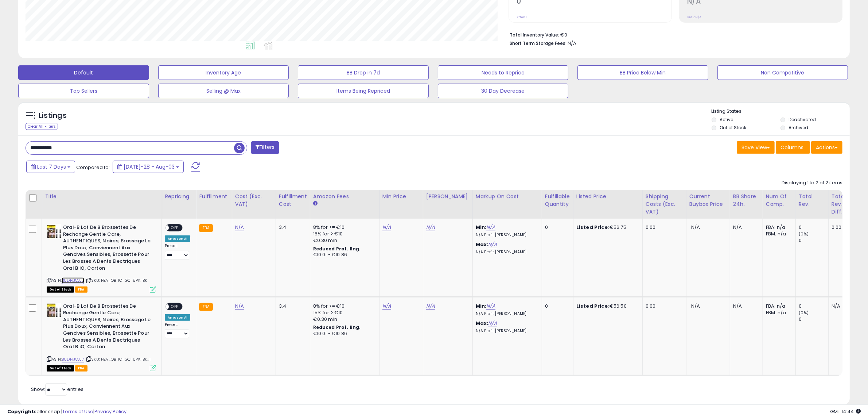  Describe the element at coordinates (557, 200) in the screenshot. I see `div: Fulfillable Quantity` at that location.